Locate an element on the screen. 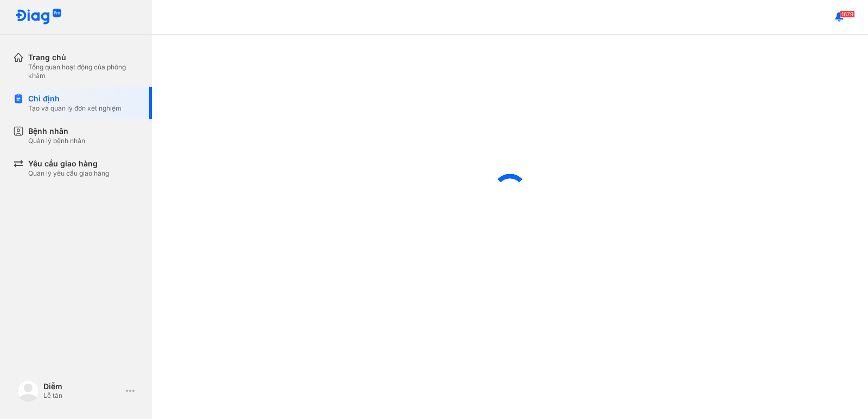 This screenshot has width=868, height=419. div: Quản lý bệnh nhân is located at coordinates (57, 141).